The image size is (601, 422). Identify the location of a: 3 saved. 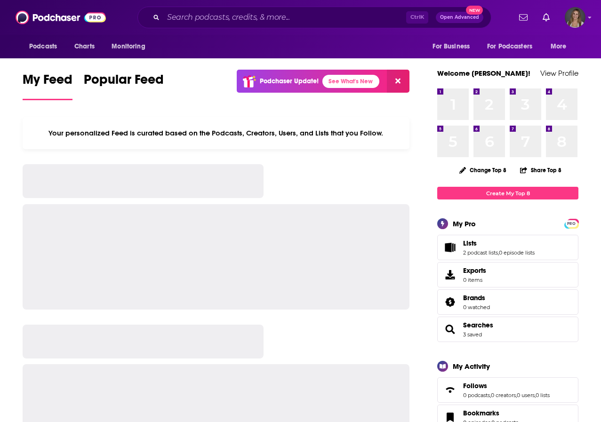
(472, 335).